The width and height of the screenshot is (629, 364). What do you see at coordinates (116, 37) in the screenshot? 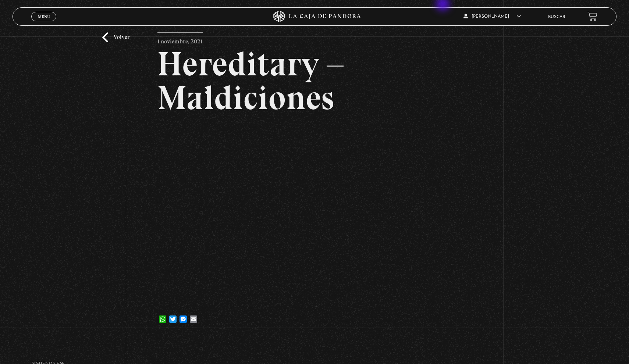
I see `a: Volver` at bounding box center [116, 37].